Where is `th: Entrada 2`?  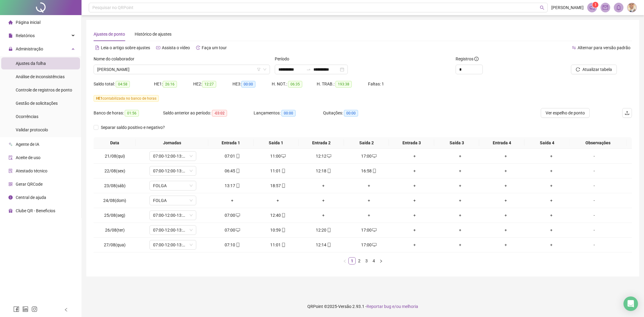
th: Entrada 2 is located at coordinates (321, 143).